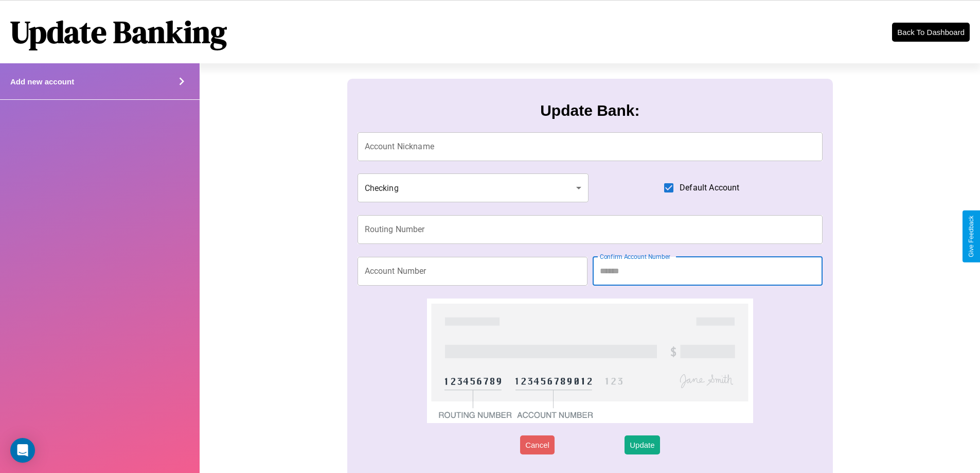 This screenshot has height=473, width=980. I want to click on button: Update, so click(642, 445).